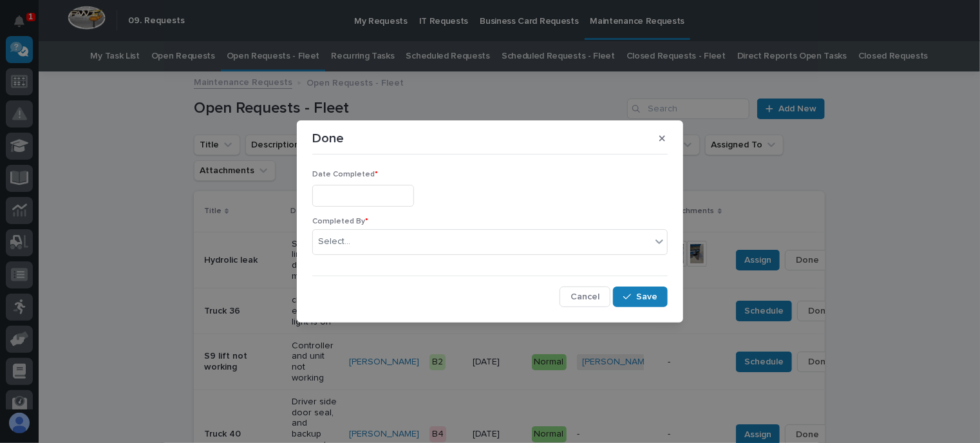  Describe the element at coordinates (640, 297) in the screenshot. I see `button: Save` at that location.